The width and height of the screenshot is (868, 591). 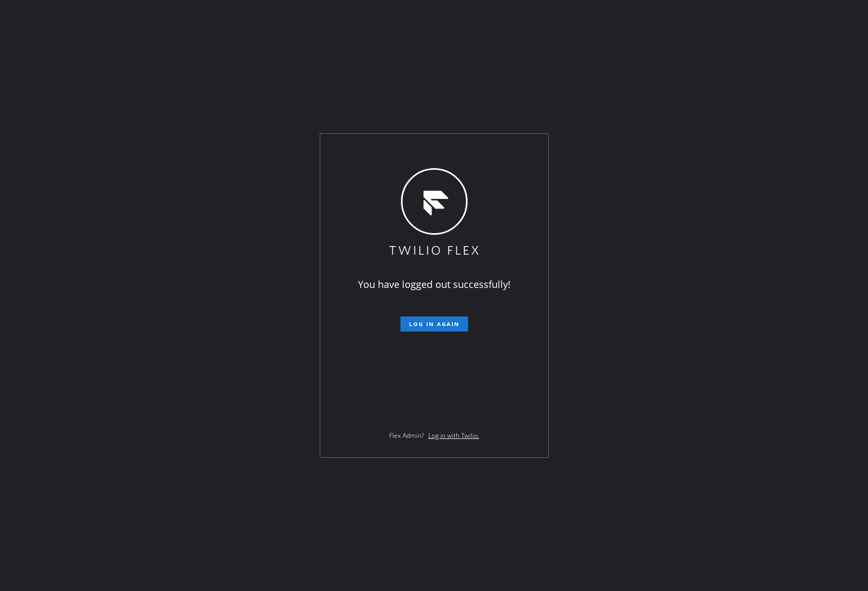 I want to click on span: Log in with Twilio., so click(x=454, y=435).